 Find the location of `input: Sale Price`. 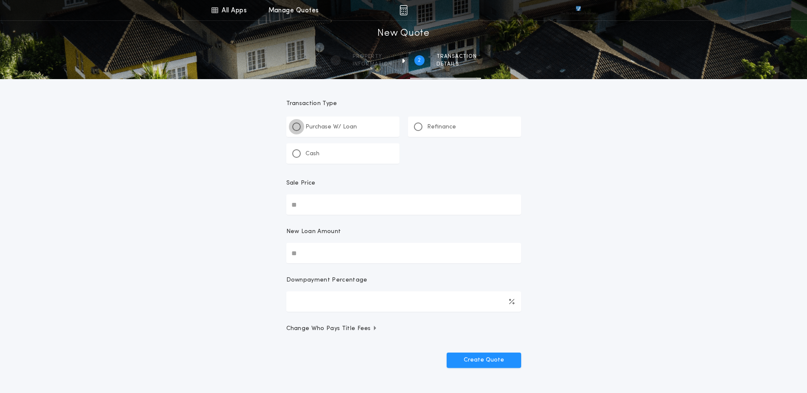

input: Sale Price is located at coordinates (404, 205).